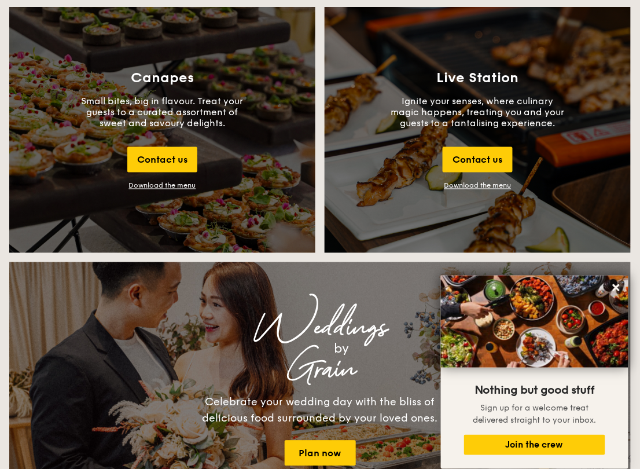 The image size is (640, 469). Describe the element at coordinates (535, 390) in the screenshot. I see `span: Nothing but good stuff` at that location.